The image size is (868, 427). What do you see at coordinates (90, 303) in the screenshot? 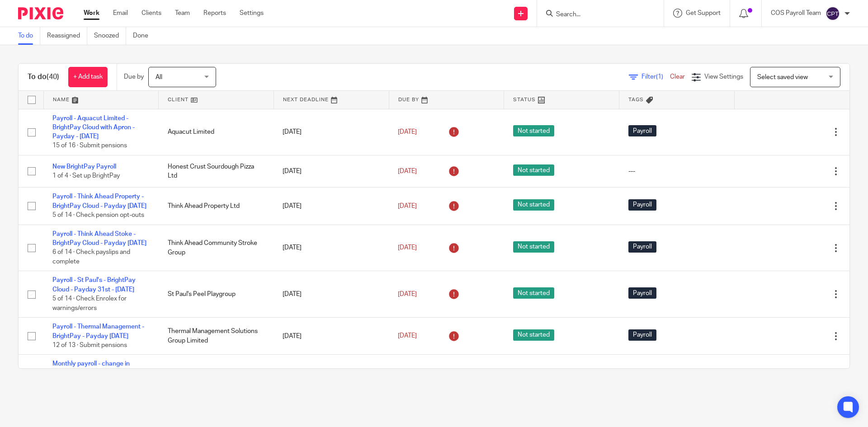
I see `span: 5 of 14 · Check Enrolex for warnings/errors` at bounding box center [90, 303].